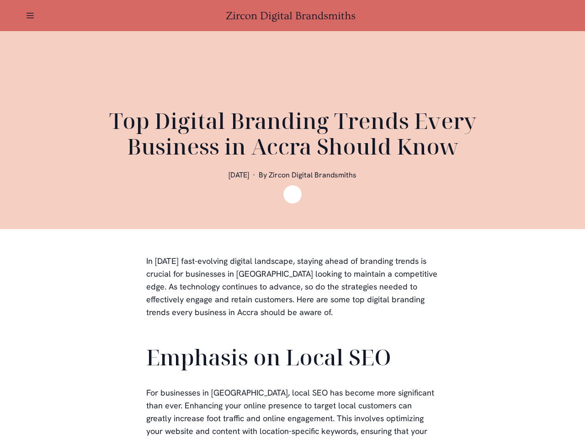 This screenshot has width=585, height=439. I want to click on h2: Emphasis on Local SEO, so click(292, 352).